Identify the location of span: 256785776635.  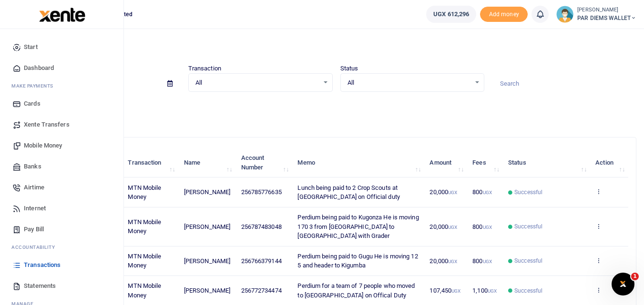
(261, 192).